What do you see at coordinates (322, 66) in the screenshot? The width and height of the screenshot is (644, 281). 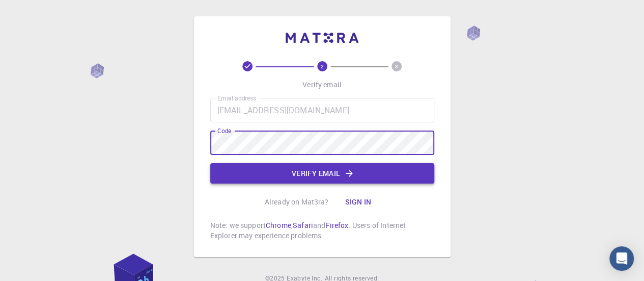 I see `text: 2` at bounding box center [322, 66].